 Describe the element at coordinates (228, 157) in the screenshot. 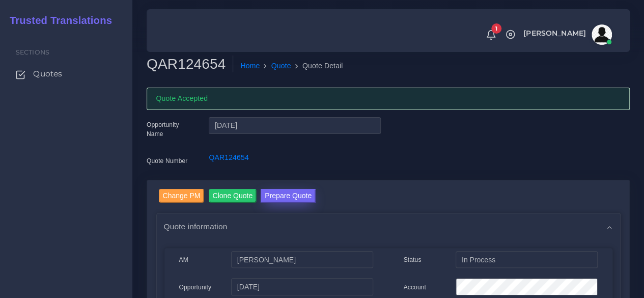

I see `a: QAR124654` at that location.